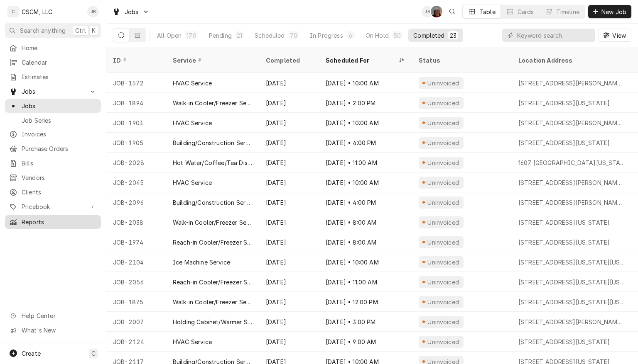  I want to click on div: Hot Water/Coffee/Tea Dispenser, so click(213, 162).